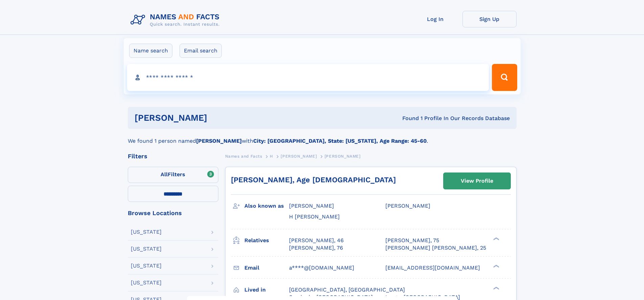 The image size is (644, 300). Describe the element at coordinates (244, 156) in the screenshot. I see `a: Names and Facts` at that location.